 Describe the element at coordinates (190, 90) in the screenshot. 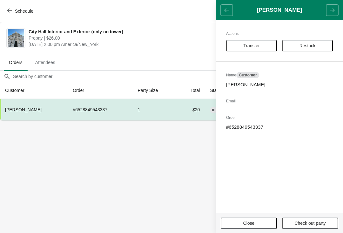

I see `th: Total` at that location.